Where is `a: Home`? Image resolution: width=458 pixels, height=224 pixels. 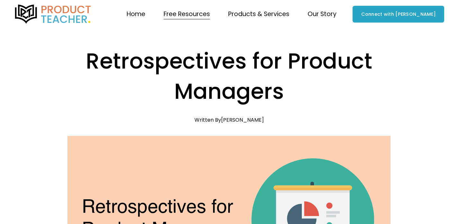 a: Home is located at coordinates (136, 14).